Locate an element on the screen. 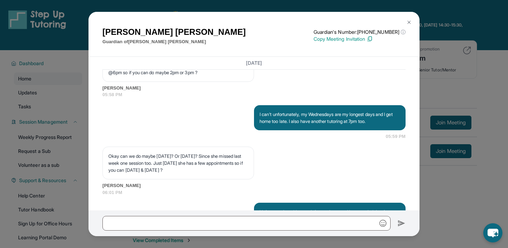 The image size is (508, 248). img: Send icon is located at coordinates (401, 223).